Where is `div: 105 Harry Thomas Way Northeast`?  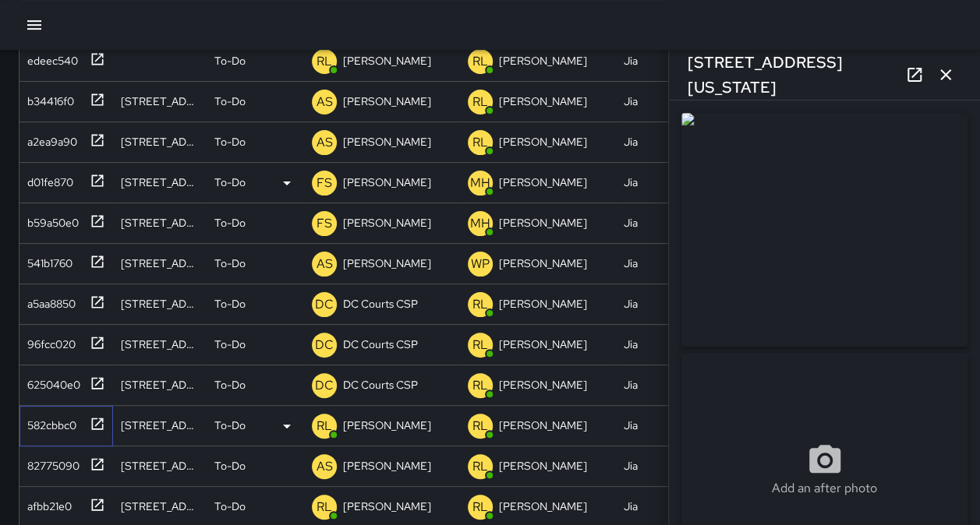 div: 105 Harry Thomas Way Northeast is located at coordinates (159, 264).